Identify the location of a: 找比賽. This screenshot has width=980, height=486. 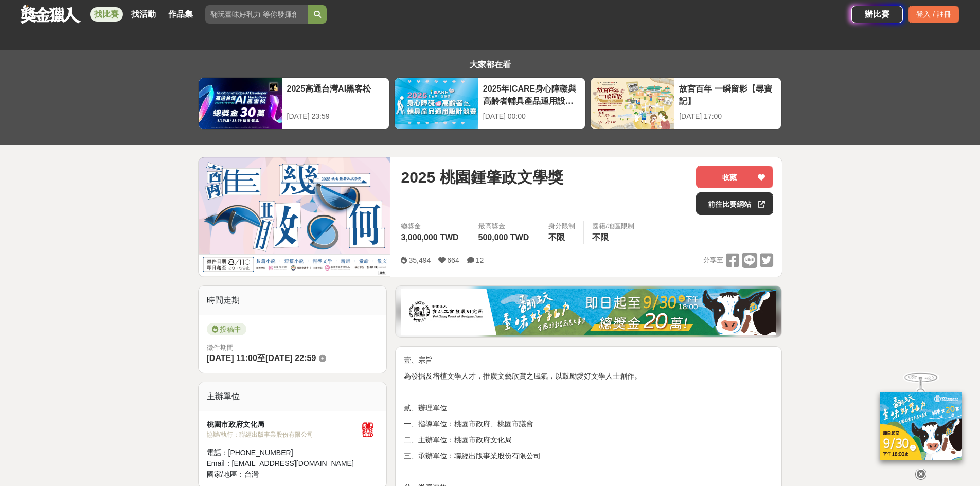
(106, 15).